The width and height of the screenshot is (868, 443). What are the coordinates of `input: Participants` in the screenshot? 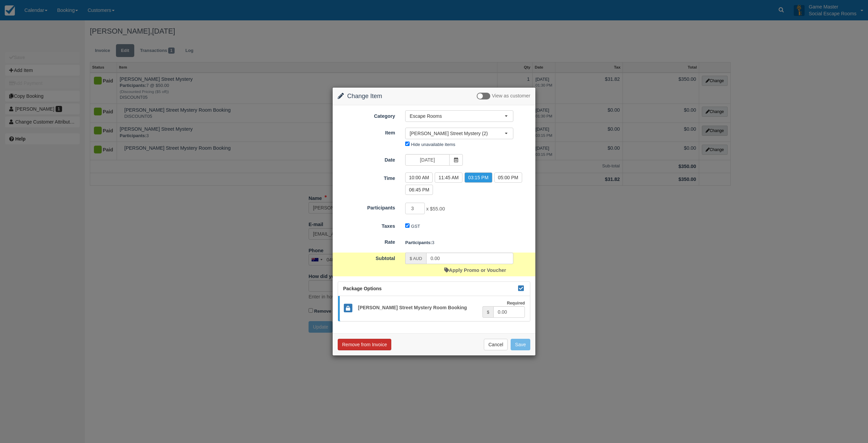 It's located at (415, 208).